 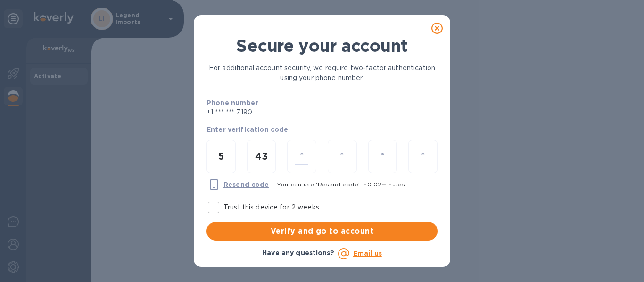 I want to click on u: Resend code, so click(x=246, y=184).